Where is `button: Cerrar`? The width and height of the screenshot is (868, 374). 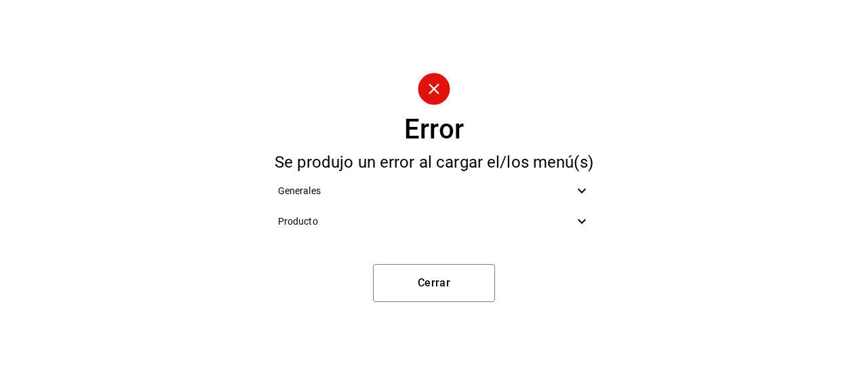
button: Cerrar is located at coordinates (434, 283).